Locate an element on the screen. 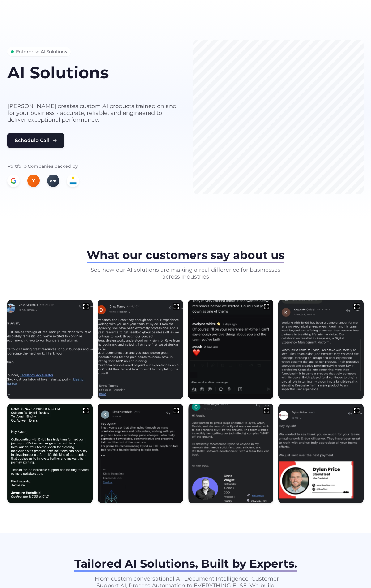  button: Schedule Call is located at coordinates (36, 141).